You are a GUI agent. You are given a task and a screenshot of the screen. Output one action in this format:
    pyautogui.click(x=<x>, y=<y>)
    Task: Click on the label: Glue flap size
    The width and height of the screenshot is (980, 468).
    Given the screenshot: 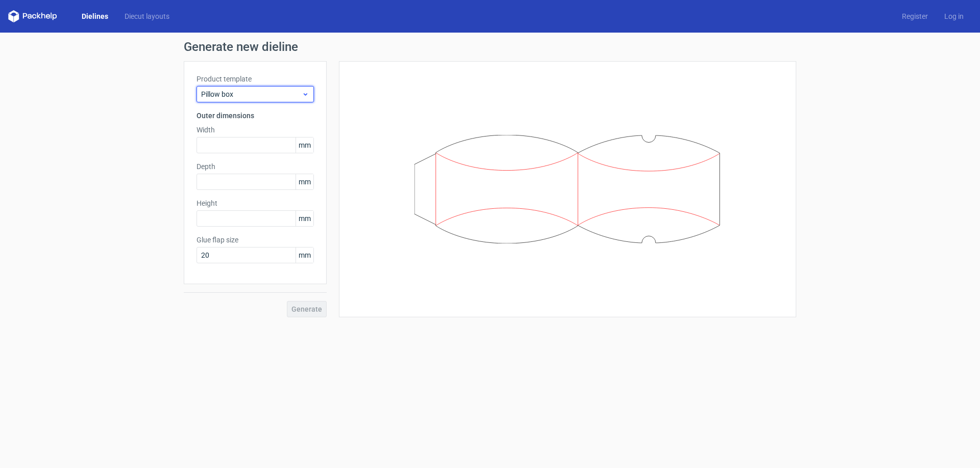 What is the action you would take?
    pyautogui.click(x=255, y=240)
    